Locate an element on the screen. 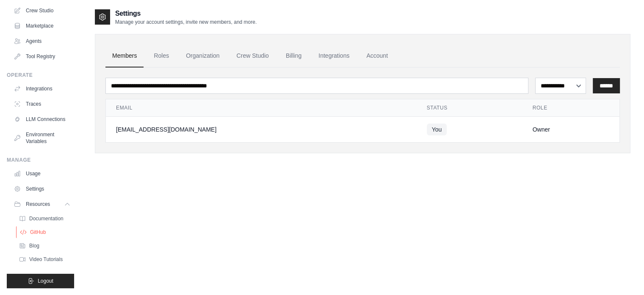 This screenshot has height=295, width=644. a: Usage is located at coordinates (42, 174).